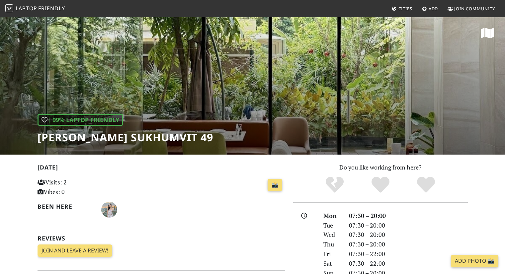  I want to click on div: No, so click(335, 185).